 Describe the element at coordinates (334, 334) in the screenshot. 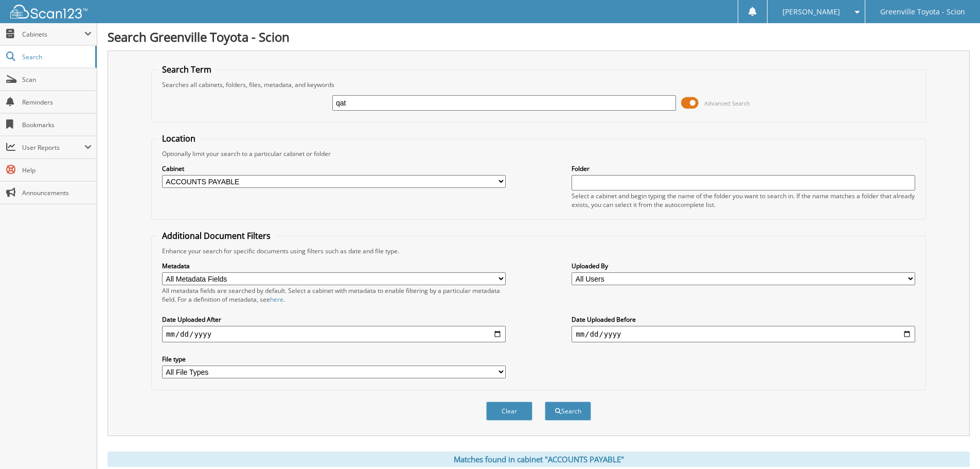

I see `input: start` at that location.